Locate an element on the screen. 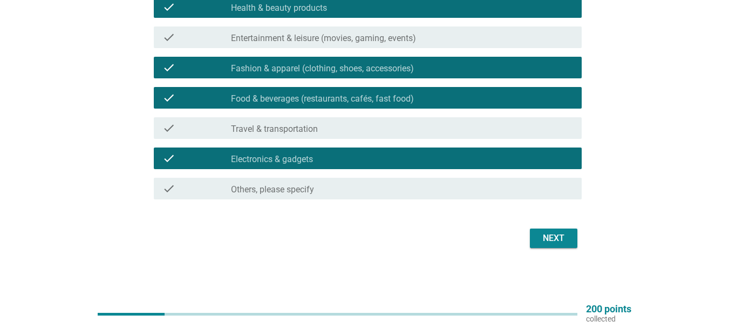  label: Travel & transportation is located at coordinates (274, 129).